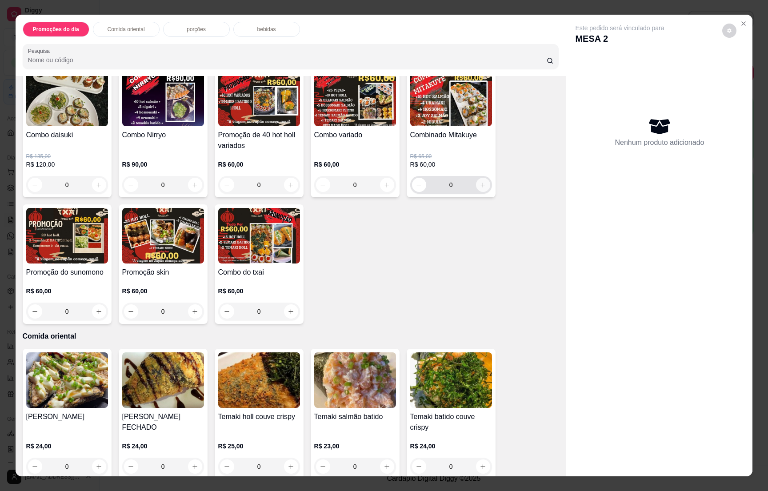 The image size is (768, 491). Describe the element at coordinates (67, 273) in the screenshot. I see `h4: Promoção do sunomono` at that location.